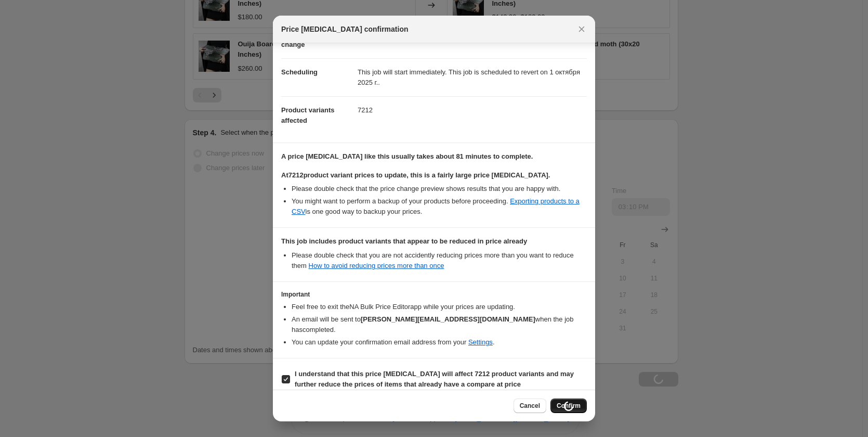 This screenshot has height=437, width=868. Describe the element at coordinates (404, 241) in the screenshot. I see `b: This job includes product variants that appear to be reduced in price already` at that location.